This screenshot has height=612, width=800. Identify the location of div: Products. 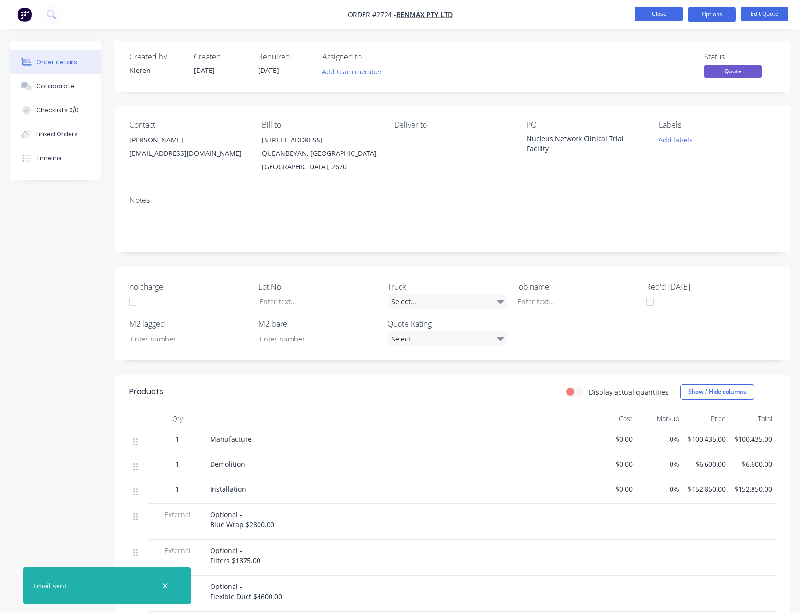
(146, 392).